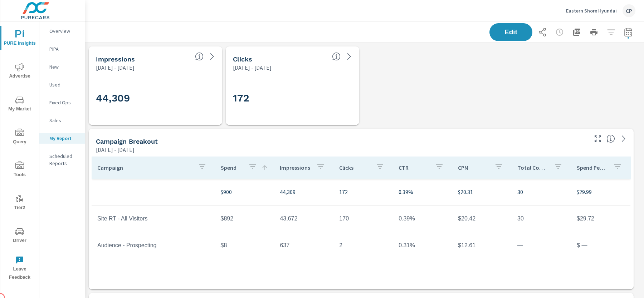 Image resolution: width=644 pixels, height=298 pixels. What do you see at coordinates (153, 219) in the screenshot?
I see `td: Site RT - All Visitors` at bounding box center [153, 219].